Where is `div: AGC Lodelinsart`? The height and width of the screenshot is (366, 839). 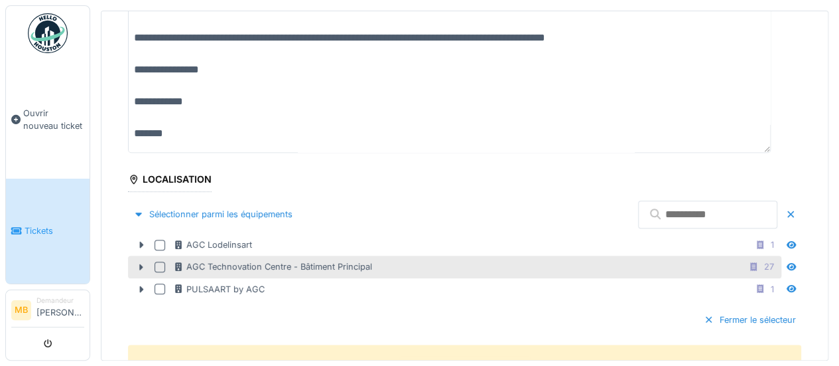 div: AGC Lodelinsart is located at coordinates (212, 244).